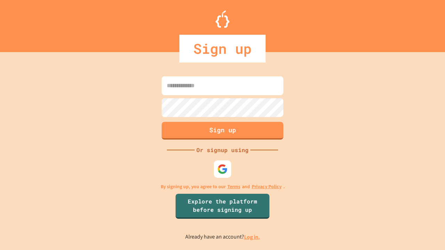  What do you see at coordinates (267, 187) in the screenshot?
I see `a: Privacy Policy` at bounding box center [267, 187].